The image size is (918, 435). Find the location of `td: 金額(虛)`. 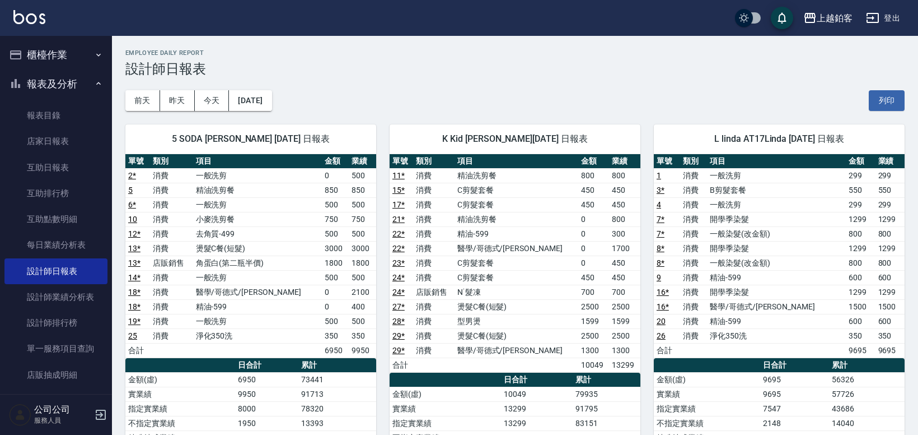

td: 金額(虛) is located at coordinates (445, 394).